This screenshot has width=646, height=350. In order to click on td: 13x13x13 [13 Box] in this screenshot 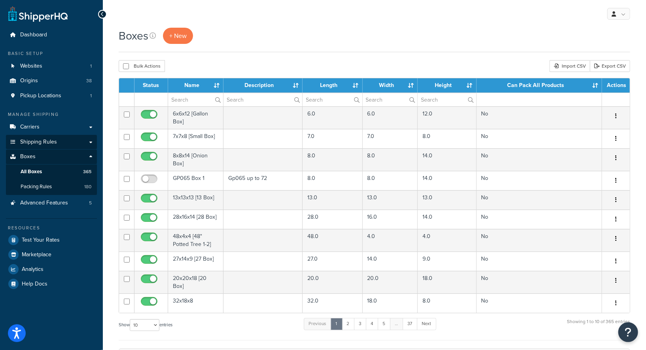, I will do `click(196, 200)`.